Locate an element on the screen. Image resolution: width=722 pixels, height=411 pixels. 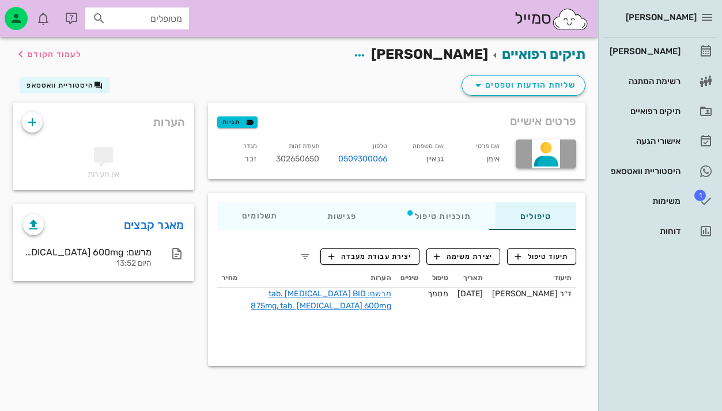
div: היום 13:52 is located at coordinates (87, 263).